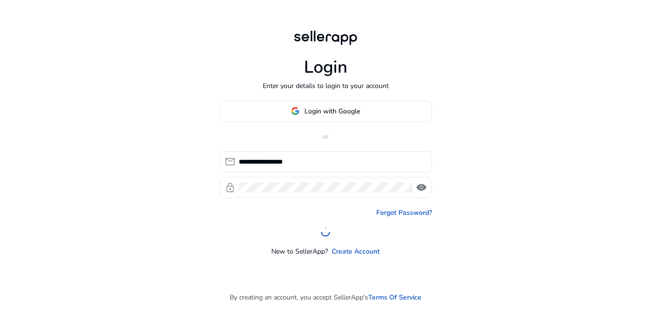 Image resolution: width=651 pixels, height=311 pixels. I want to click on h1: Login, so click(325, 67).